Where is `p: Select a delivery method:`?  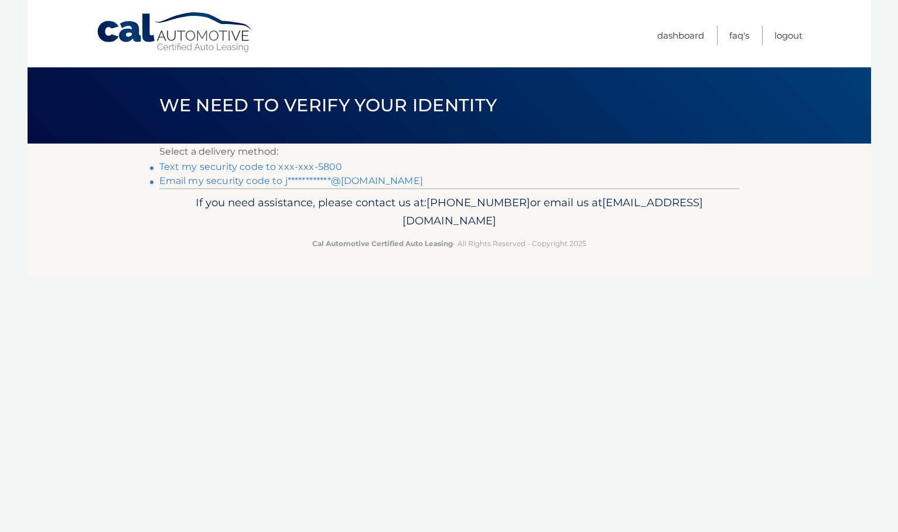 p: Select a delivery method: is located at coordinates (449, 152).